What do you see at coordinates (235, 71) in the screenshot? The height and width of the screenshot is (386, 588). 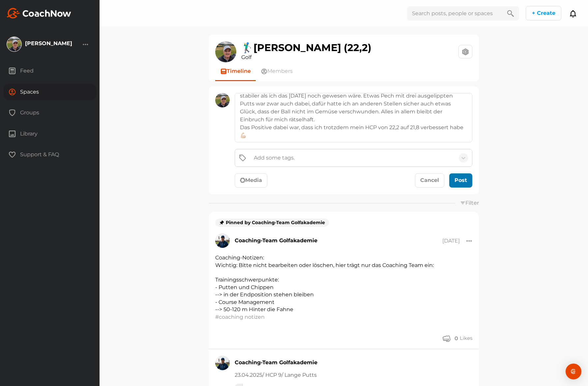 I see `a: Timeline` at bounding box center [235, 71].